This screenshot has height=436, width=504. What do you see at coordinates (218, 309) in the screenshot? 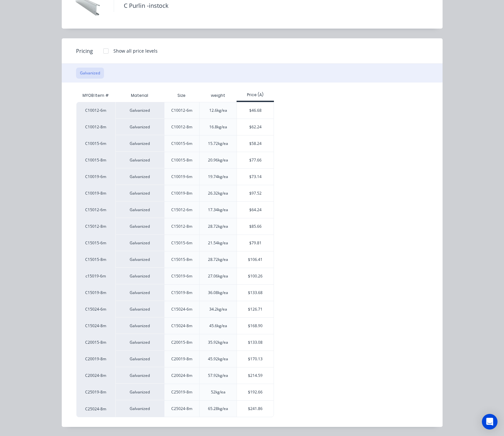
I see `div: 34.2kg/ea` at bounding box center [218, 309].